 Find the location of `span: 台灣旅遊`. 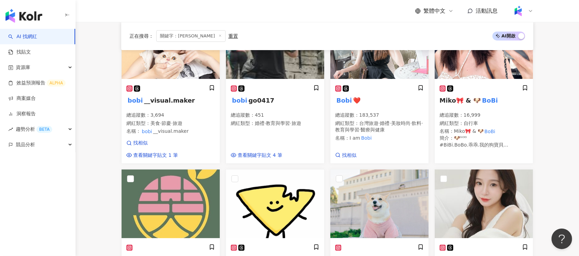

span: 台灣旅遊 is located at coordinates (369, 123).